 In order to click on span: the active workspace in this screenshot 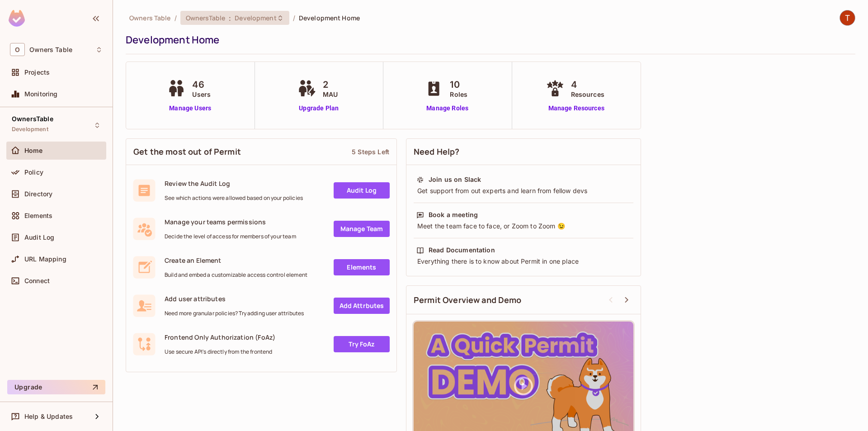, I will do `click(150, 18)`.